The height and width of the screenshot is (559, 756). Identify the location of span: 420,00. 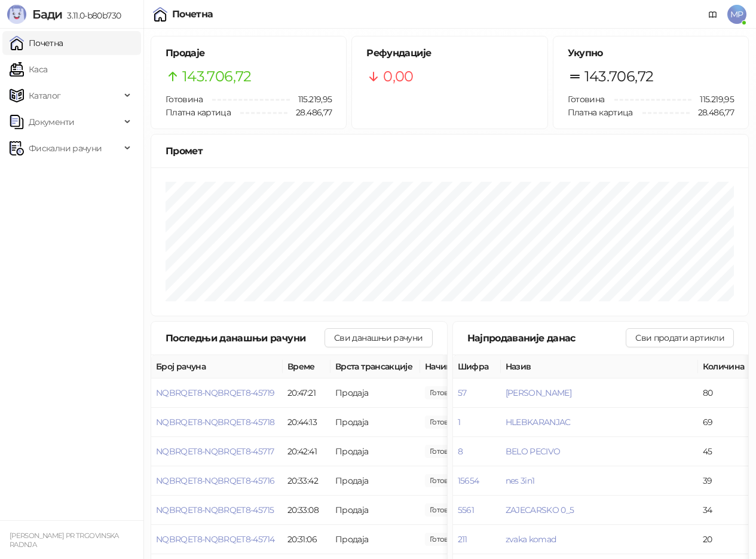
(445, 481).